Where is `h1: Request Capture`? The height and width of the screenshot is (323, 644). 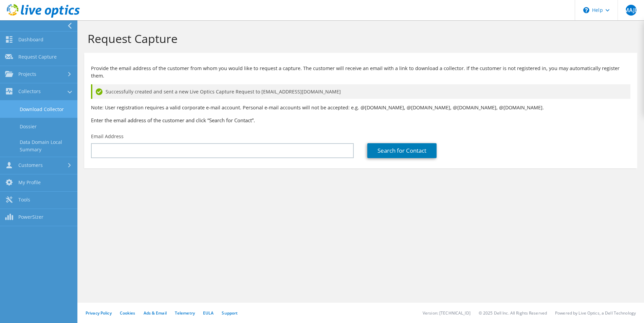 h1: Request Capture is located at coordinates (359, 39).